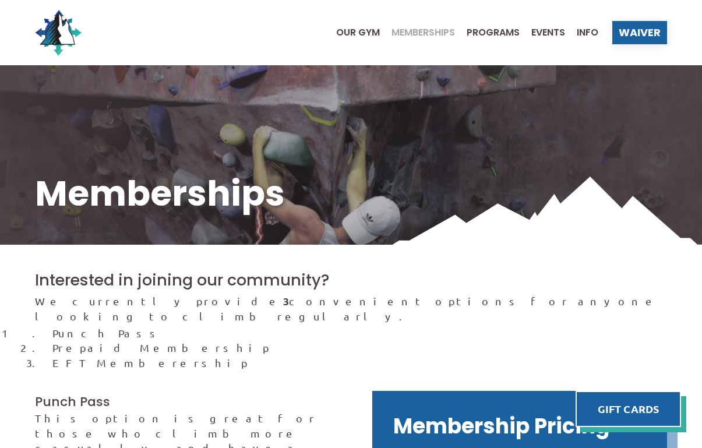 The width and height of the screenshot is (702, 448). Describe the element at coordinates (352, 33) in the screenshot. I see `a: Our Gym` at that location.